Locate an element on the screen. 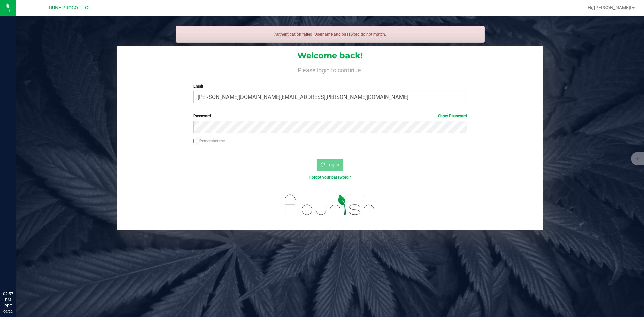 Image resolution: width=644 pixels, height=317 pixels. h4: Please login to continue. is located at coordinates (330, 70).